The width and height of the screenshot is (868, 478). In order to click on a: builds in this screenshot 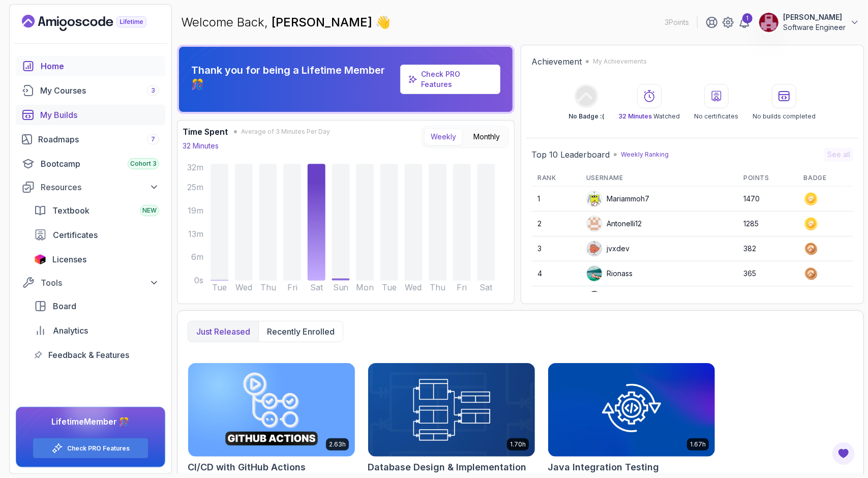, I will do `click(90, 115)`.